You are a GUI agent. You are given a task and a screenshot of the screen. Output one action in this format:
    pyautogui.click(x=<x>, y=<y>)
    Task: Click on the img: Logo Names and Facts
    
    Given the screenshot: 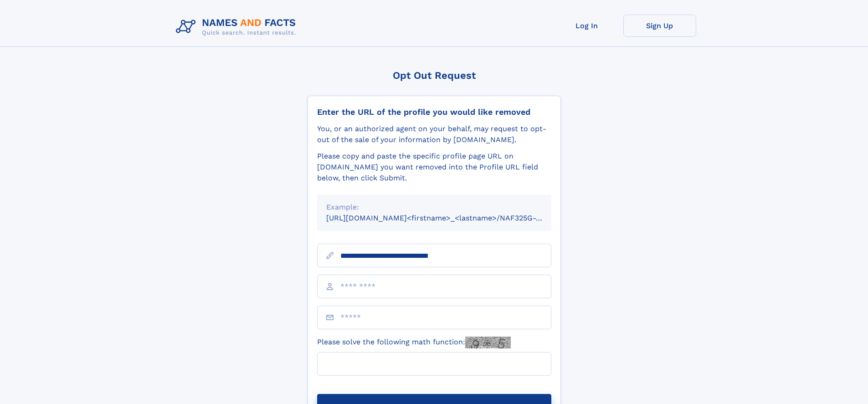 What is the action you would take?
    pyautogui.click(x=238, y=27)
    